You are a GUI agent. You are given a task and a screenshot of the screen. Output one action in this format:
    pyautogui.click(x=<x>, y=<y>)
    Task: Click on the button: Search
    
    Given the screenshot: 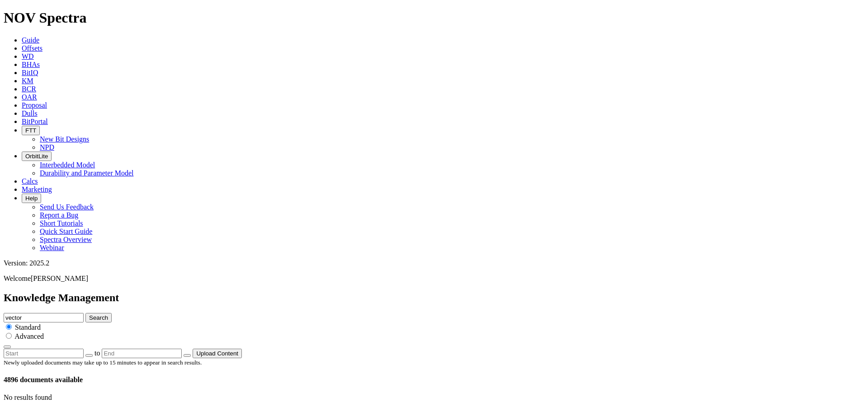 What is the action you would take?
    pyautogui.click(x=98, y=317)
    